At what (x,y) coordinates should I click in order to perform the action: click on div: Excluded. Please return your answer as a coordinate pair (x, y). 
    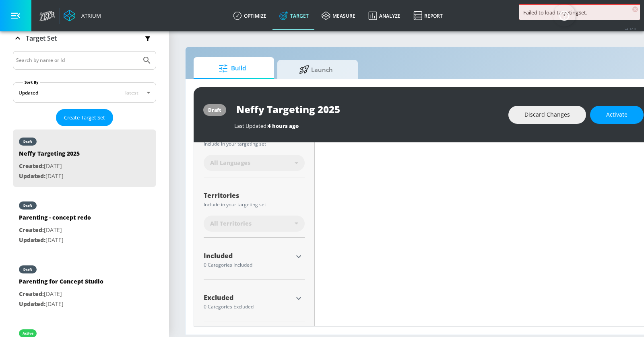
    Looking at the image, I should click on (248, 298).